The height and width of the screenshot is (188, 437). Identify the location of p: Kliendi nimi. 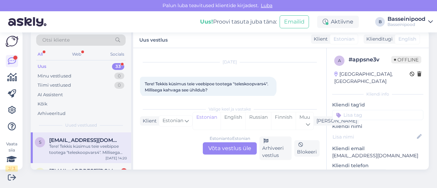
(378, 126).